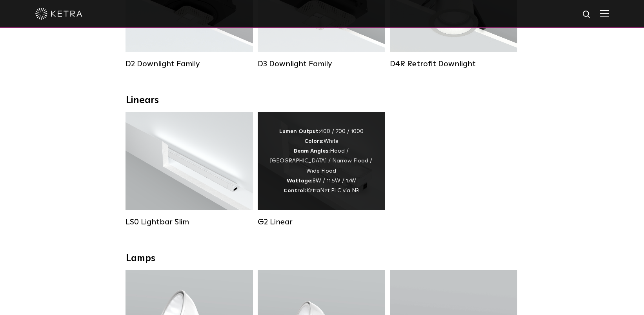 The image size is (644, 315). I want to click on div: D2 Downlight Family, so click(189, 64).